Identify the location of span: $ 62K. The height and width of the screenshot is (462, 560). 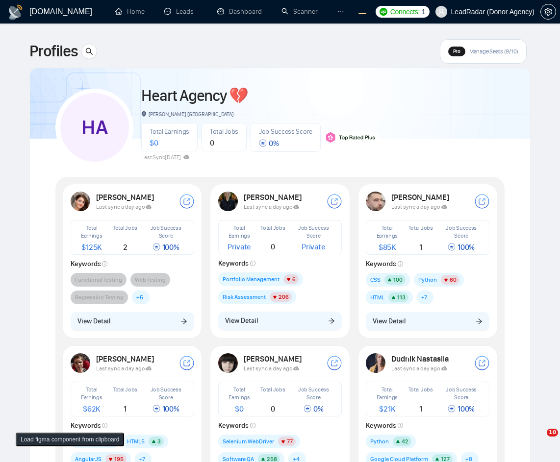
(91, 409).